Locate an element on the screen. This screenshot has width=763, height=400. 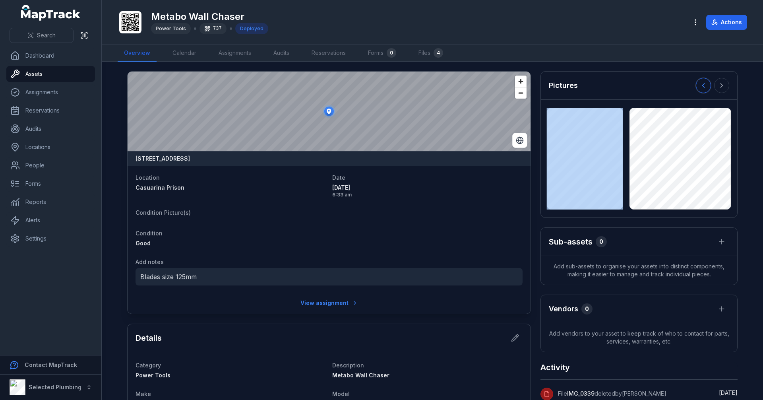
time: 8/21/2025, 6:33:44 AM is located at coordinates (427, 191).